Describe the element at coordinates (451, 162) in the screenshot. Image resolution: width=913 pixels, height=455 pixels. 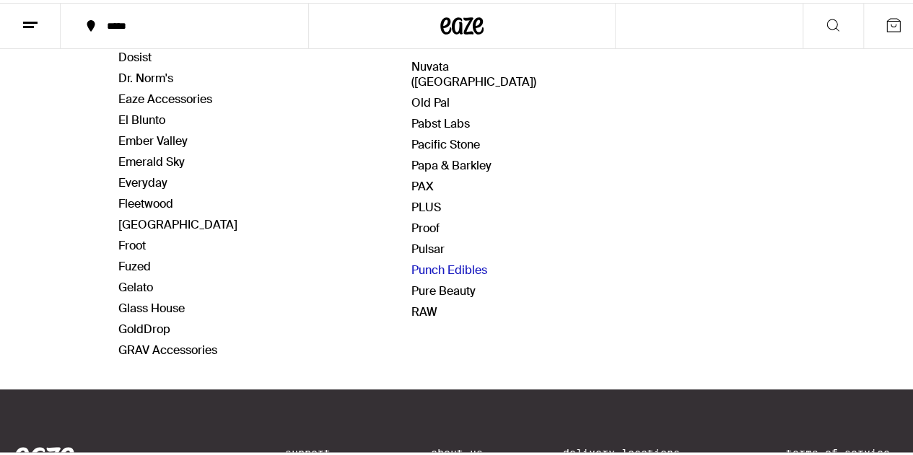
I see `a: Papa & Barkley` at that location.